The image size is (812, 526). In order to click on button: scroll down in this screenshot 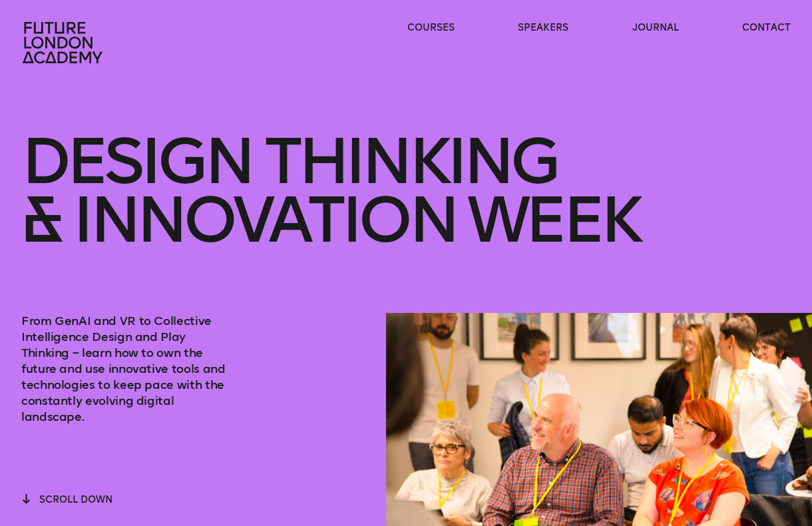, I will do `click(66, 499)`.